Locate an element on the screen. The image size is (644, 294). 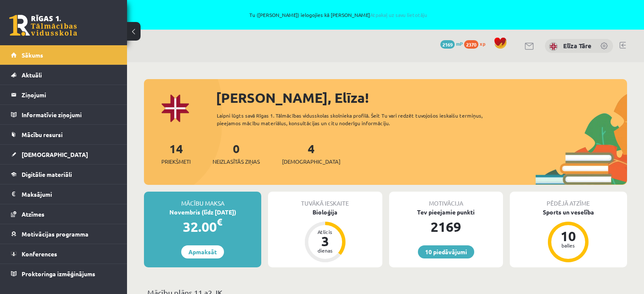
a: Atzīmes is located at coordinates (63, 214).